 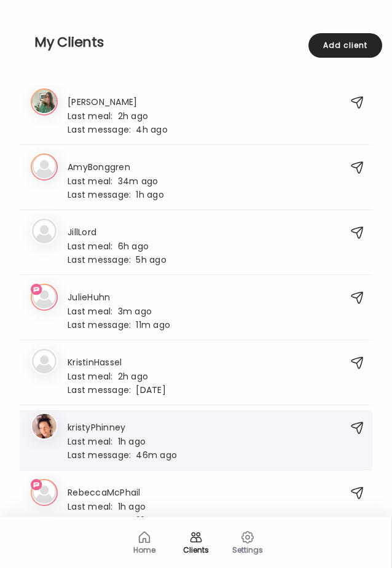 I want to click on div: 6h ago, so click(x=117, y=246).